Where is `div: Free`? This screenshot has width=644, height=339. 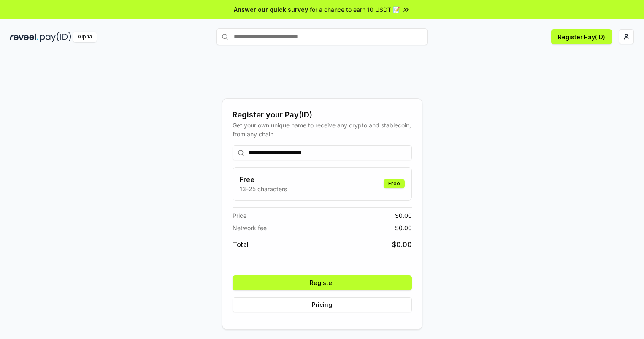
div: Free is located at coordinates (395, 184).